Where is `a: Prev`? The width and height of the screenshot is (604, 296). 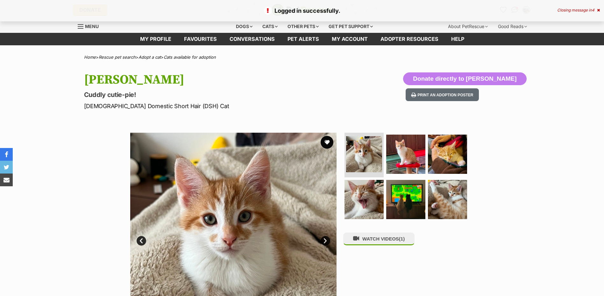 a: Prev is located at coordinates (141, 241).